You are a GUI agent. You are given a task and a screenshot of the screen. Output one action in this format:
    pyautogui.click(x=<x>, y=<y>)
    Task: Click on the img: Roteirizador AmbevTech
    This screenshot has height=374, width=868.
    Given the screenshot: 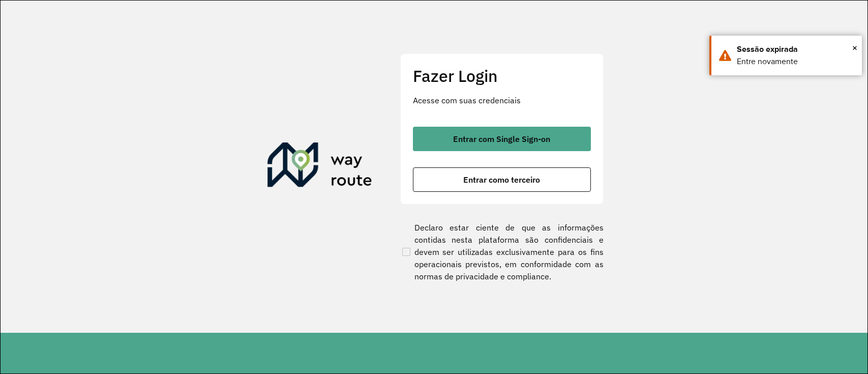 What is the action you would take?
    pyautogui.click(x=320, y=167)
    